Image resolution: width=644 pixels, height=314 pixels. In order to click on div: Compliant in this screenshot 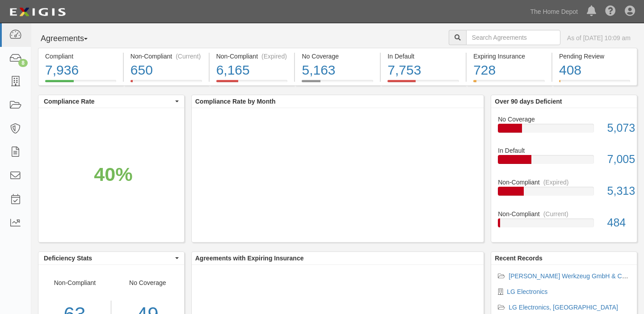, I will do `click(80, 57)`.